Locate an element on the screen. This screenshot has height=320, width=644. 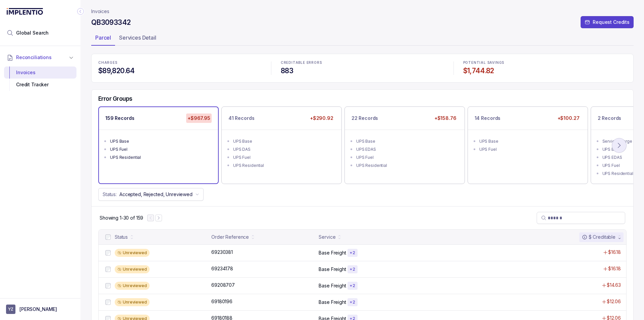
p: $12.06 is located at coordinates (614, 302).